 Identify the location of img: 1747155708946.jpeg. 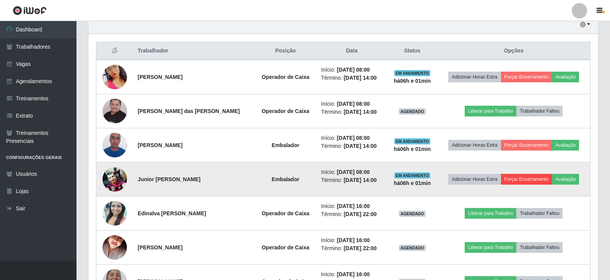
(115, 179).